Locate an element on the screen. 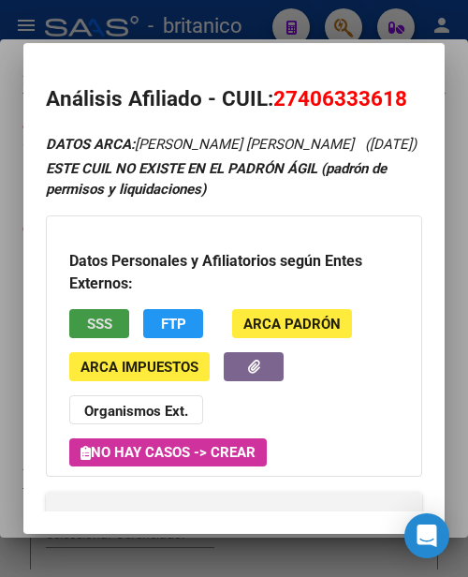  h2: Análisis Afiliado - CUIL: is located at coordinates (234, 99).